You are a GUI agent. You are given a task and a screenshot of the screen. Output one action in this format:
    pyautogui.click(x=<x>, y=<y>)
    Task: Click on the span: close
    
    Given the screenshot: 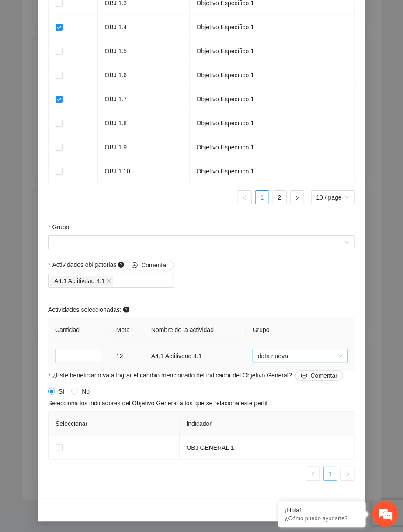 What is the action you would take?
    pyautogui.click(x=109, y=281)
    